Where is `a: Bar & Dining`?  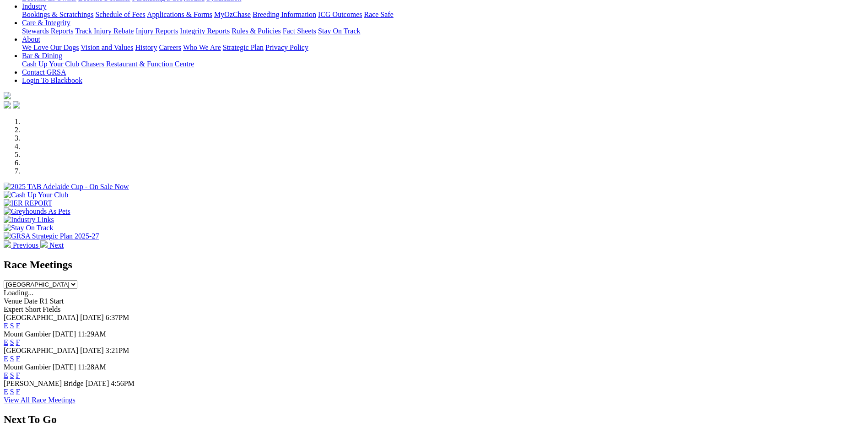 a: Bar & Dining is located at coordinates (42, 56).